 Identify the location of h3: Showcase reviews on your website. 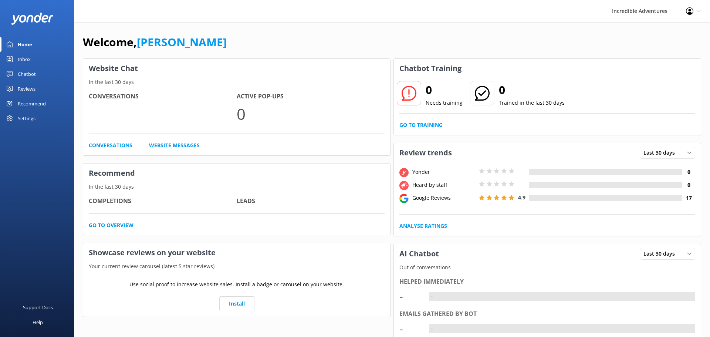
(237, 252).